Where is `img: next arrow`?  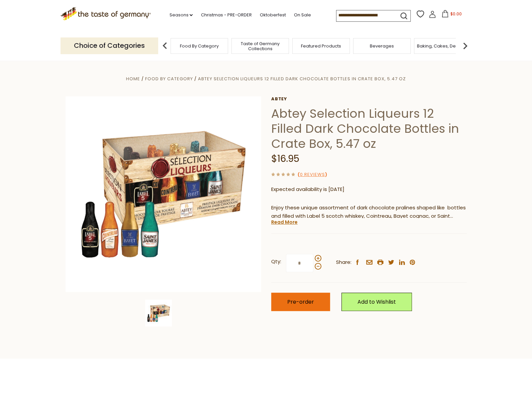 img: next arrow is located at coordinates (465, 46).